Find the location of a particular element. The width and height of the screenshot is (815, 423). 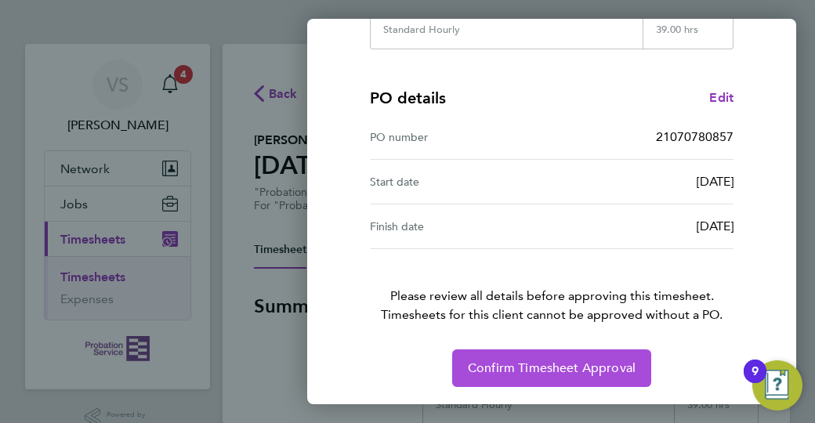

div: PO number is located at coordinates (461, 137).